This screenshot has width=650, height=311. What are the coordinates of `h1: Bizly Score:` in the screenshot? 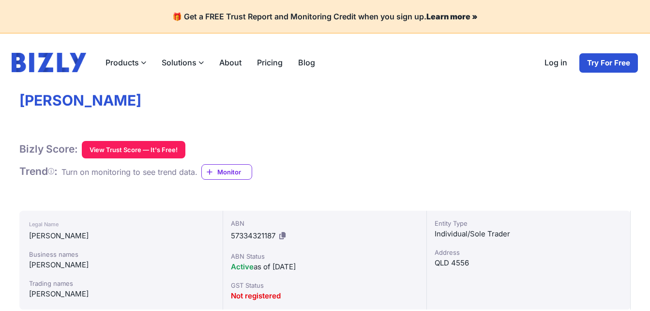 It's located at (48, 149).